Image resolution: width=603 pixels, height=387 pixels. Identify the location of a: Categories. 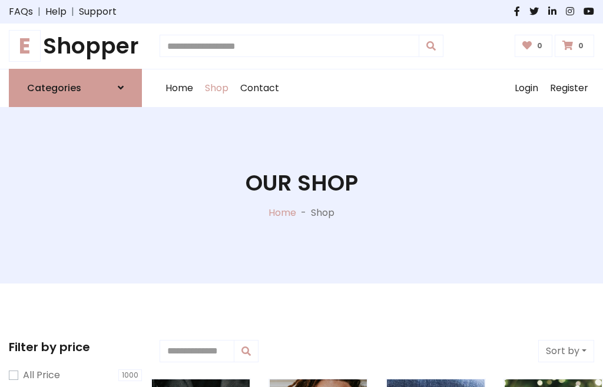
(75, 88).